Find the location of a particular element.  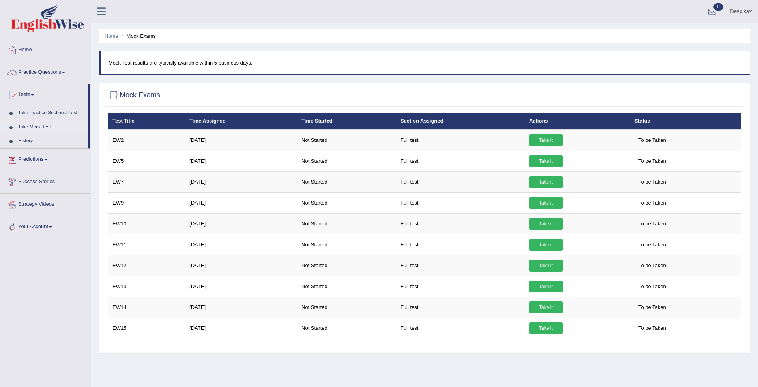

td: EW11 is located at coordinates (147, 245).